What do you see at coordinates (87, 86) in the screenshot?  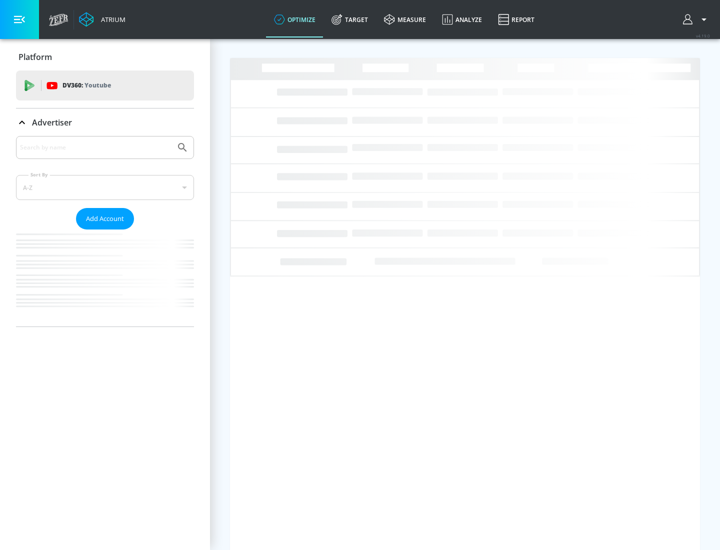 I see `p: DV360:` at bounding box center [87, 86].